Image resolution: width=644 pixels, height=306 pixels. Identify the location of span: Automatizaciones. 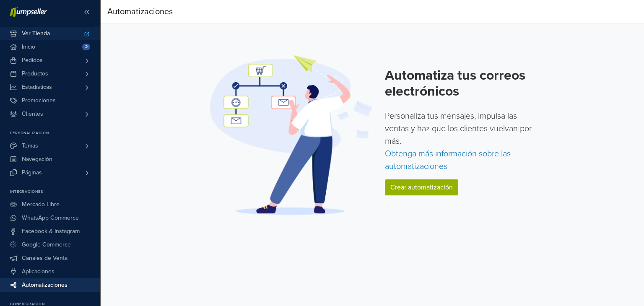
(44, 285).